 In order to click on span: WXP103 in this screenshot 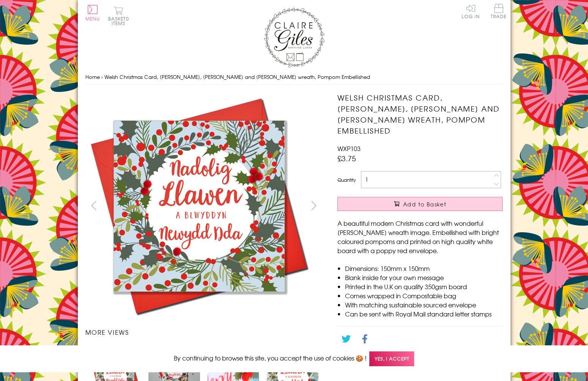, I will do `click(349, 149)`.